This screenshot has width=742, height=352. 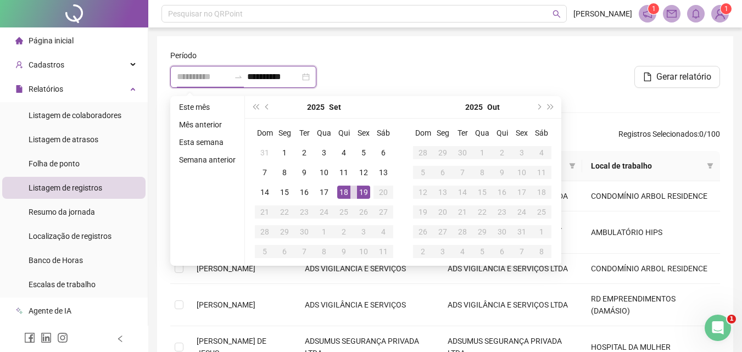 What do you see at coordinates (344, 192) in the screenshot?
I see `td: 2025-09-18` at bounding box center [344, 192].